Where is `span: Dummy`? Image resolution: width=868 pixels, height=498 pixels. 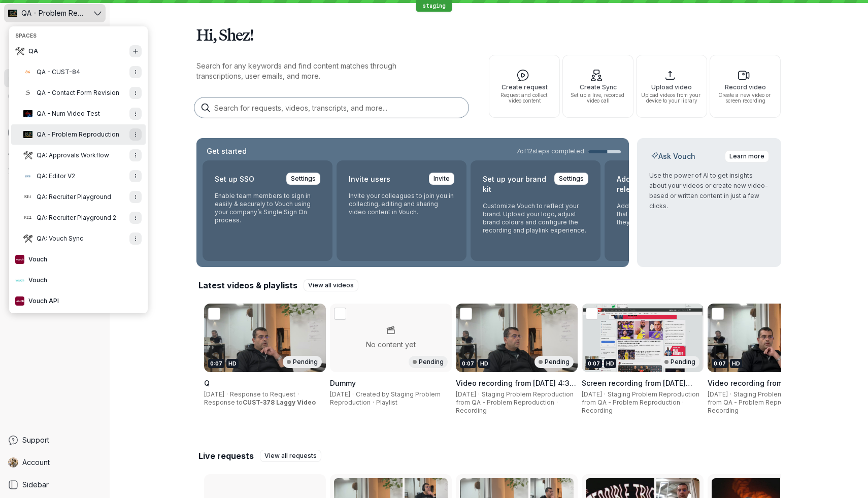 span: Dummy is located at coordinates (343, 383).